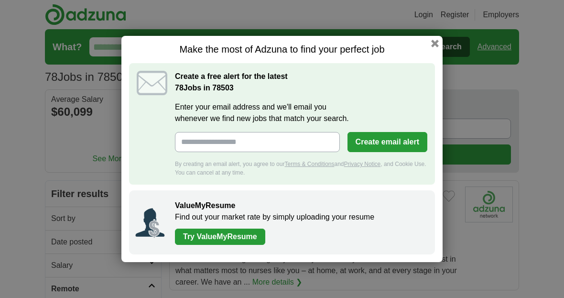 This screenshot has height=298, width=564. What do you see at coordinates (301, 168) in the screenshot?
I see `div: By creating an email alert, you agree to our and , and Cookie Use. You can cancel at any time.` at bounding box center [301, 168].